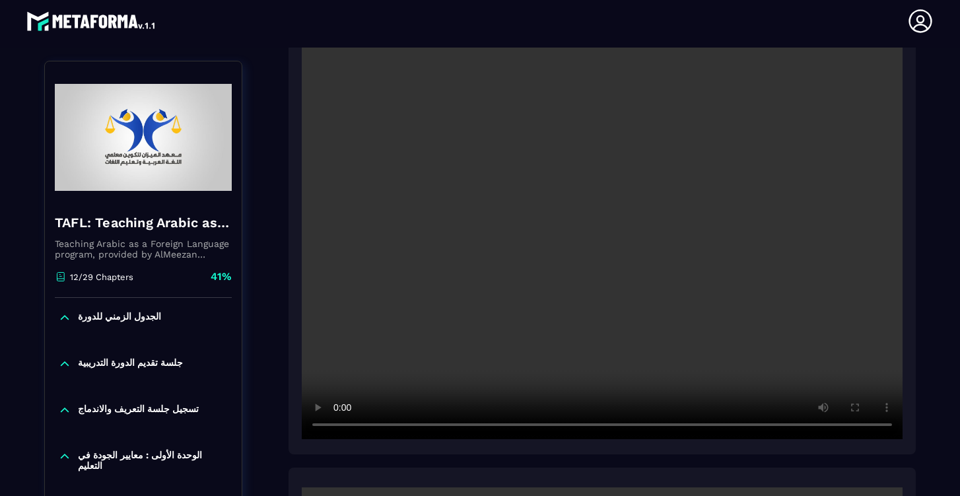  I want to click on p: تسجيل جلسة التعريف والاندماج, so click(138, 410).